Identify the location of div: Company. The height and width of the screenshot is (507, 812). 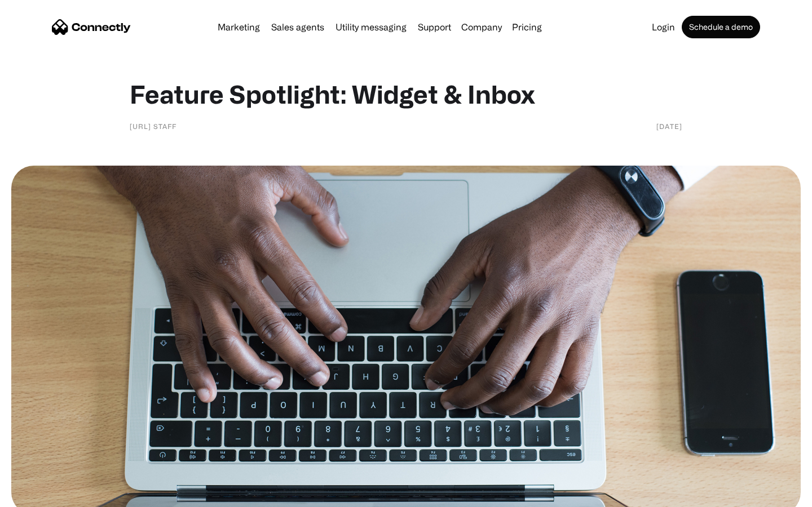
(482, 27).